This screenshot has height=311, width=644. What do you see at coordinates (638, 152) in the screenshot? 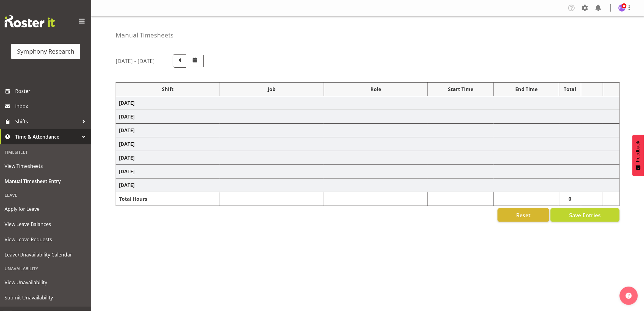
I see `span: Feedback` at bounding box center [638, 152].